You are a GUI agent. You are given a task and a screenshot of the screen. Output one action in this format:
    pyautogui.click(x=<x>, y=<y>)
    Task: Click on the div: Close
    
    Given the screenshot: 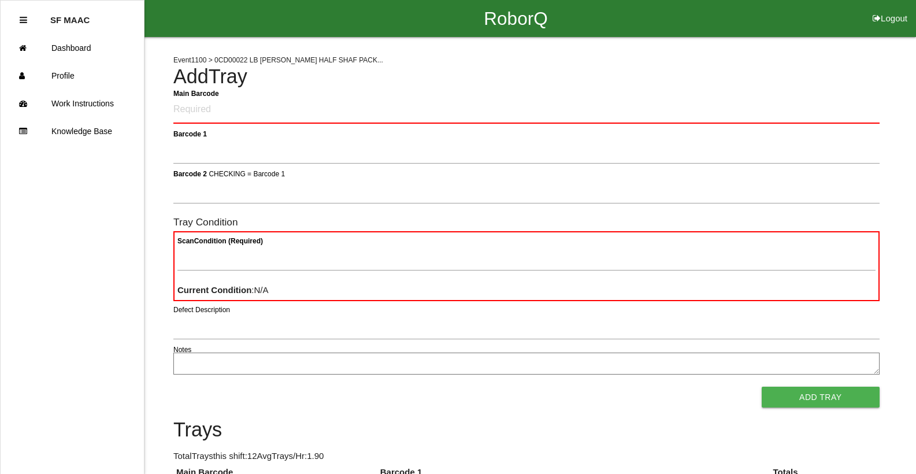 What is the action you would take?
    pyautogui.click(x=23, y=20)
    